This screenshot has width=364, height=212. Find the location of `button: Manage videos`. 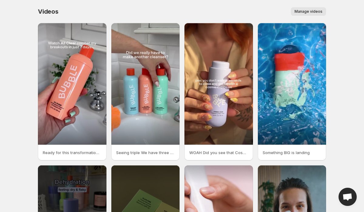

button: Manage videos is located at coordinates (308, 12).